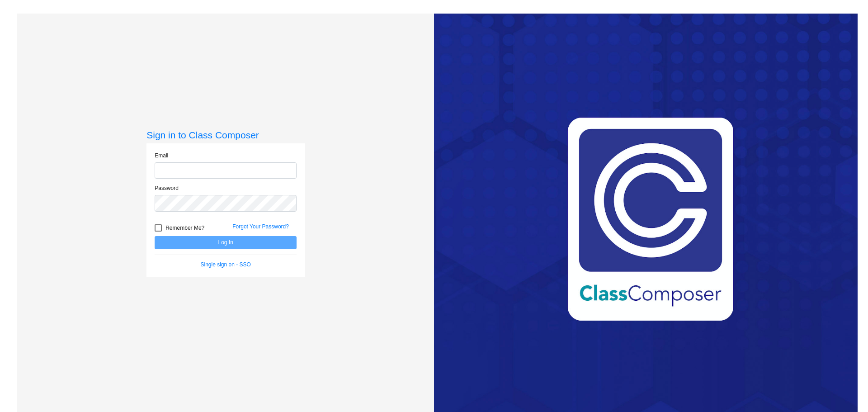  I want to click on label: Password, so click(166, 188).